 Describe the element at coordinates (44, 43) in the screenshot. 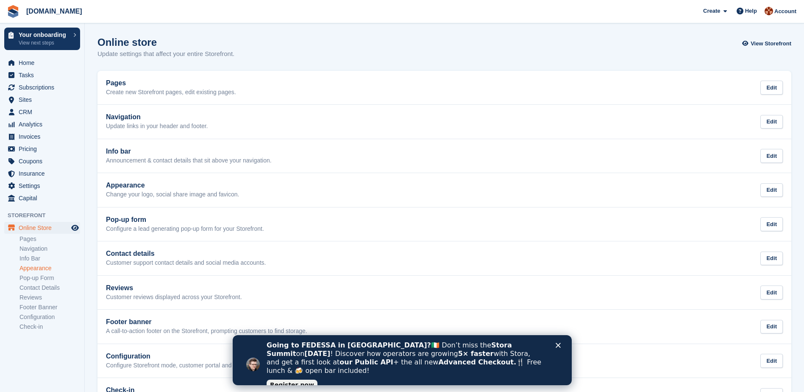

I see `p: View next steps` at that location.